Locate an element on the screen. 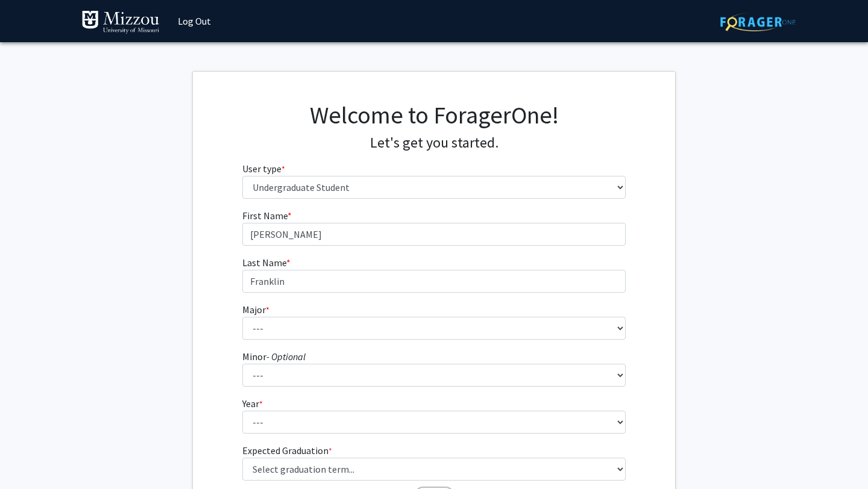  label: Expected Graduation is located at coordinates (287, 450).